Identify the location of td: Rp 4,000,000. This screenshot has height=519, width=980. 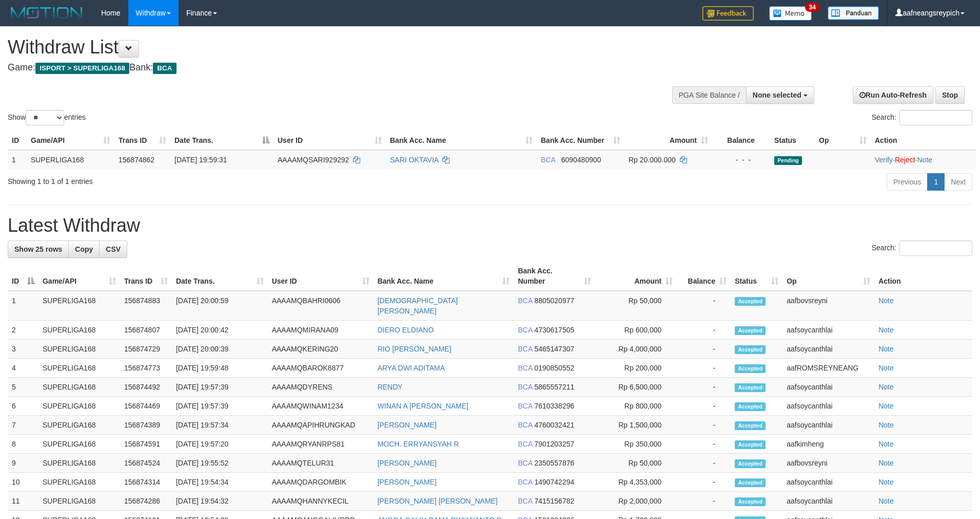
(636, 349).